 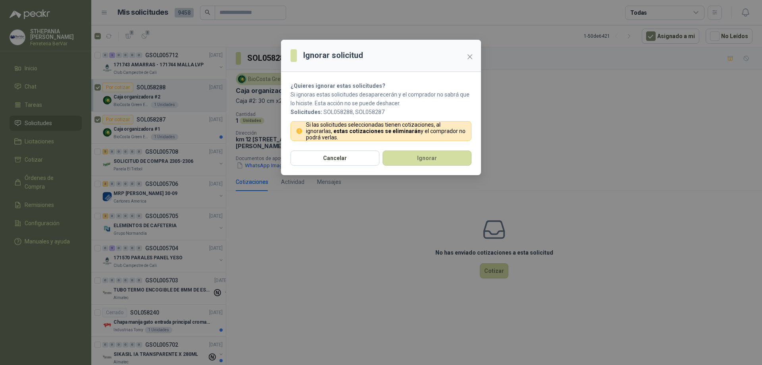 I want to click on p: Si ignoras estas solicitudes desaparecerán y el comprador no sabrá que lo hiciste. Esta acción no..., so click(x=381, y=99).